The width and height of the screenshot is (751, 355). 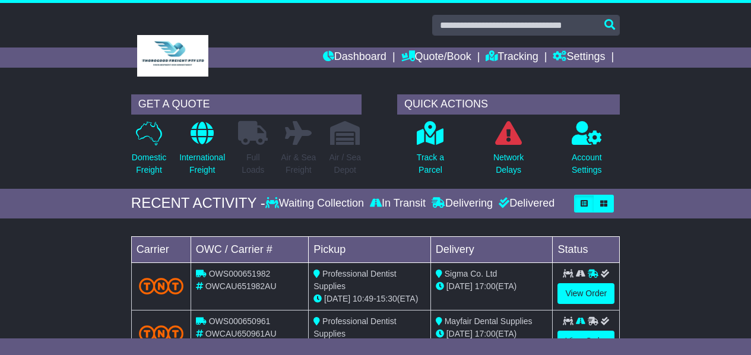 What do you see at coordinates (249, 249) in the screenshot?
I see `td: OWC / Carrier #` at bounding box center [249, 249].